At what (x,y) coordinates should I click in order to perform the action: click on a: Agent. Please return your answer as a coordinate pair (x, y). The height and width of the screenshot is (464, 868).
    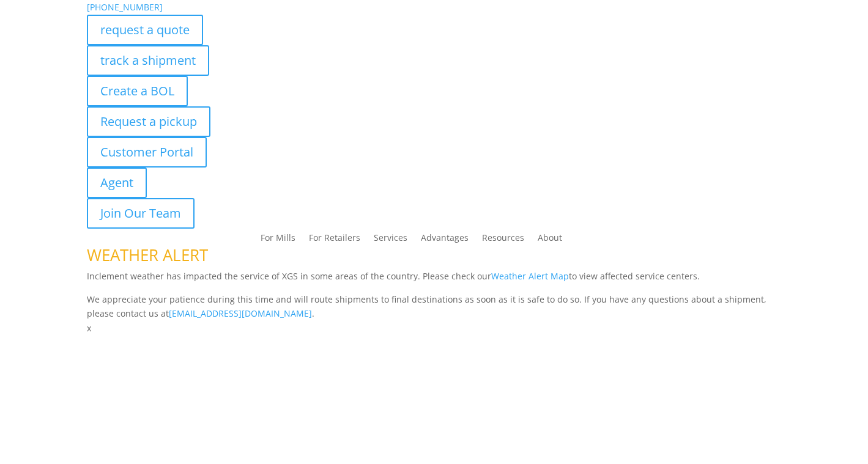
    Looking at the image, I should click on (117, 183).